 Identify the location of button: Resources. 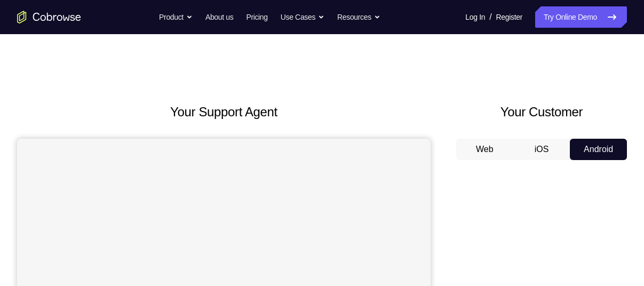
(358, 17).